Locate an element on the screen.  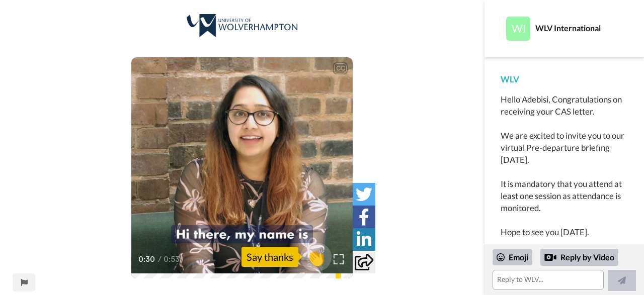
span: 0:30 is located at coordinates (147, 259).